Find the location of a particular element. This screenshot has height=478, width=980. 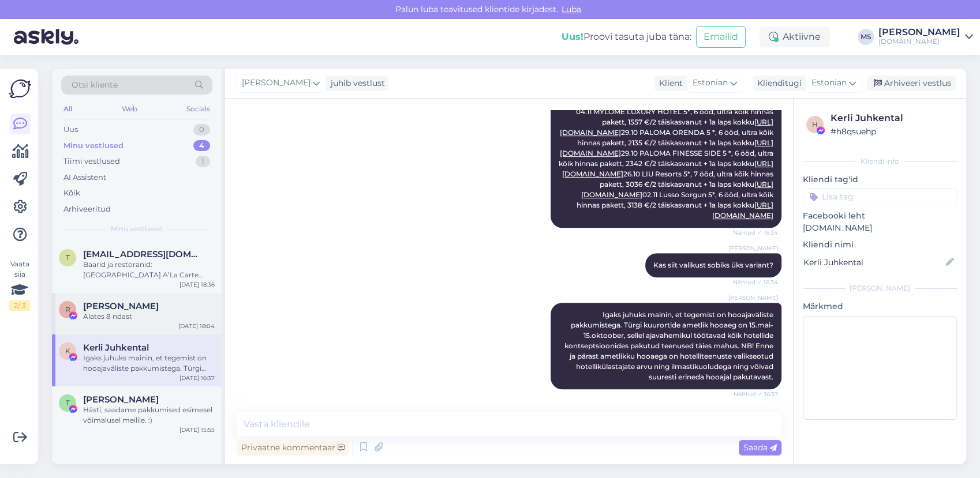

span: Ruslana Loode is located at coordinates (121, 306).